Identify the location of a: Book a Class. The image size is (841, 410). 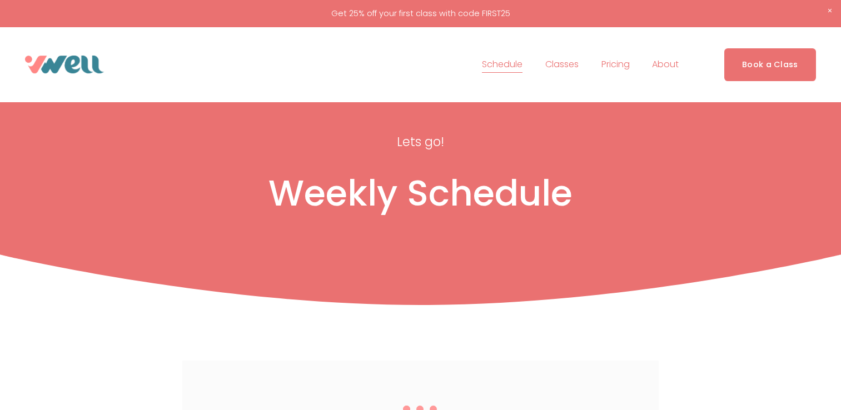
(770, 64).